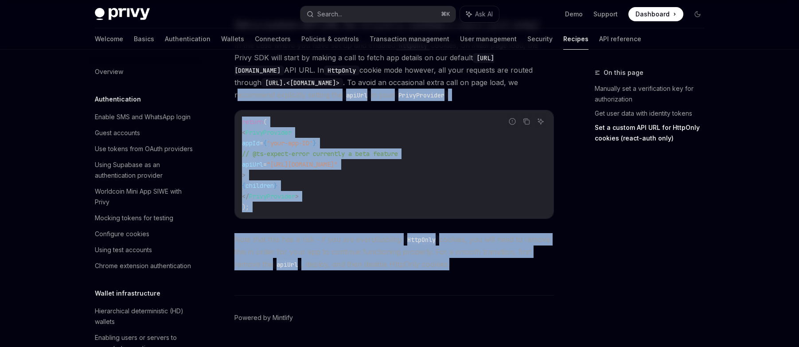 This screenshot has height=347, width=799. I want to click on a: Support, so click(605, 14).